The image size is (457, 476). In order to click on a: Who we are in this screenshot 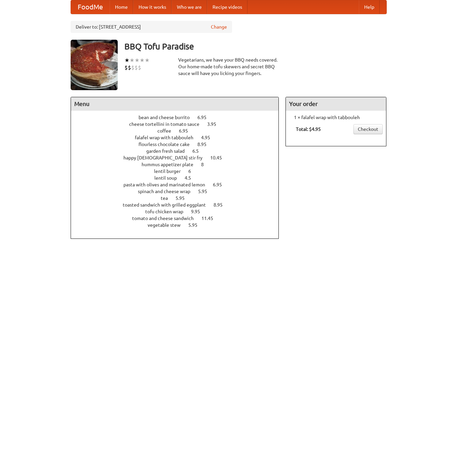, I will do `click(189, 7)`.